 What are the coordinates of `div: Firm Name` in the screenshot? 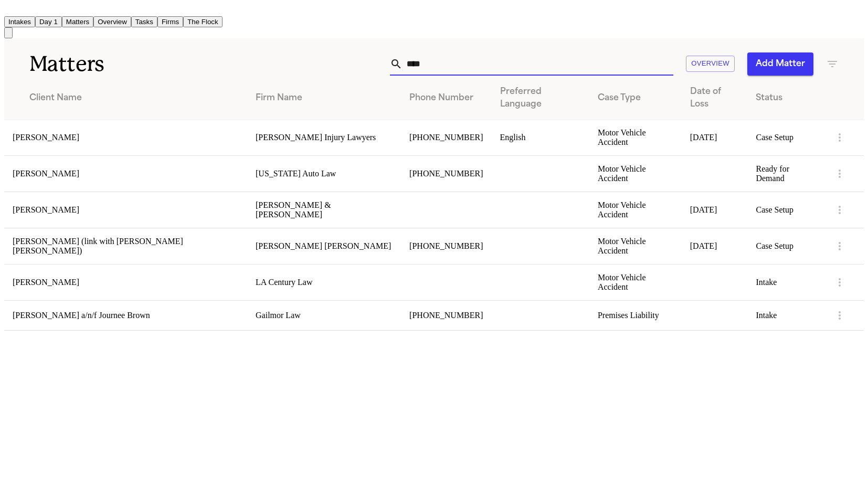 It's located at (324, 98).